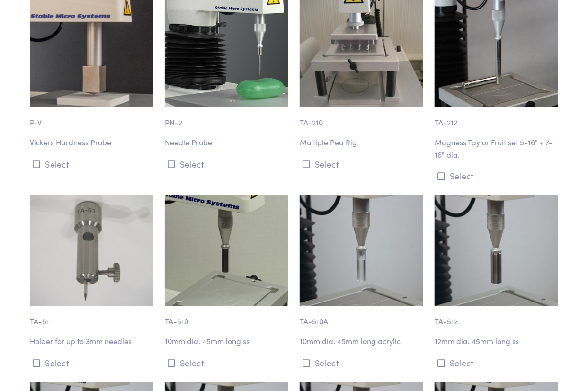 The width and height of the screenshot is (588, 391). What do you see at coordinates (226, 342) in the screenshot?
I see `p: 10mm dia. 45mm long ss` at bounding box center [226, 342].